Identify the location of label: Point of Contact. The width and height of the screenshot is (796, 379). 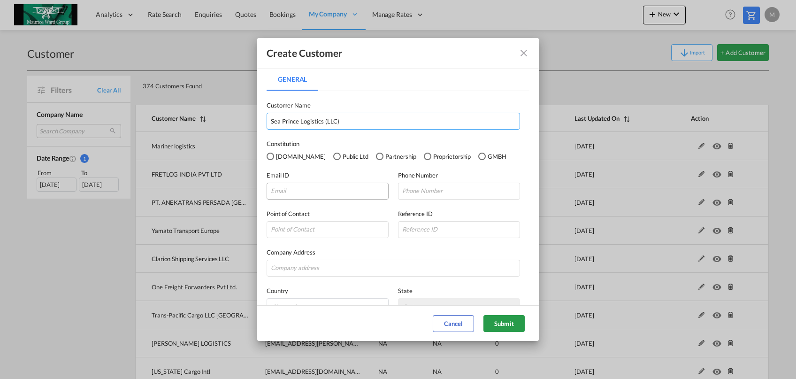
(328, 214).